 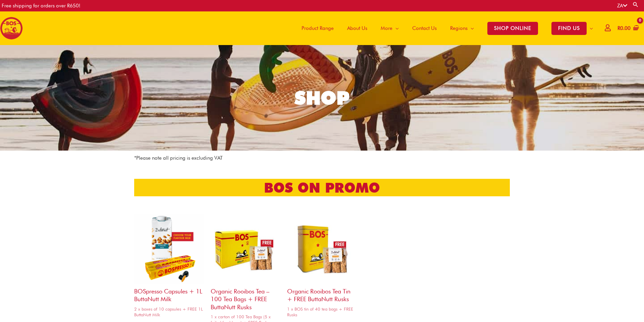 I want to click on span: More, so click(x=387, y=28).